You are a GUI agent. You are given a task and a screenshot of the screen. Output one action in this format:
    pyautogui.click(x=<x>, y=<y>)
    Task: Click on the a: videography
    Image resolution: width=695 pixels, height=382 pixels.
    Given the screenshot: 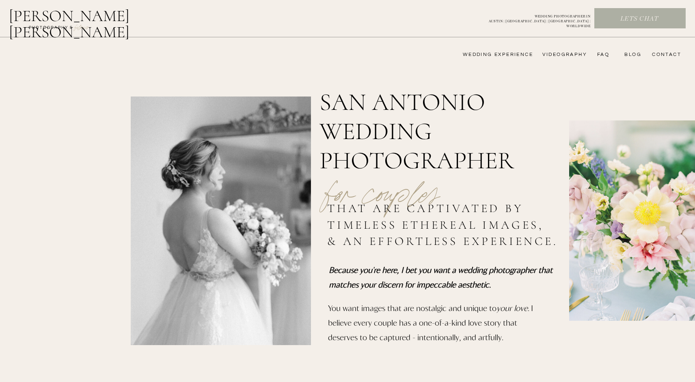 What is the action you would take?
    pyautogui.click(x=563, y=55)
    